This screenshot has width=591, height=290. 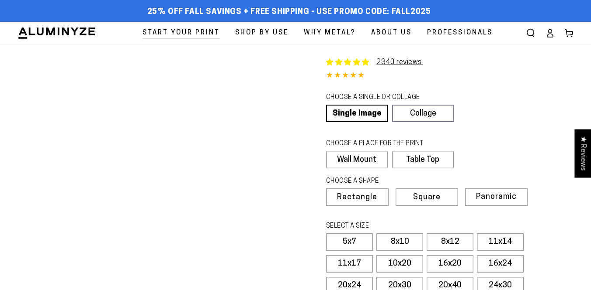 What do you see at coordinates (329, 33) in the screenshot?
I see `a: Why Metal?` at bounding box center [329, 33].